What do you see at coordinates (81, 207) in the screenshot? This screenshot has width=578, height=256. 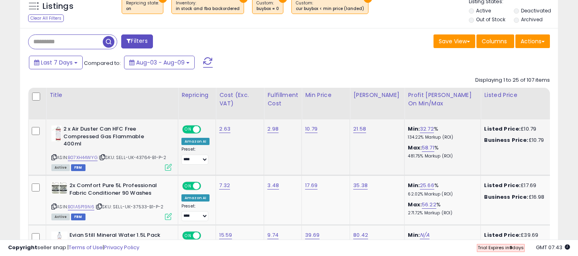 I see `a: B01A5P19N6` at bounding box center [81, 207].